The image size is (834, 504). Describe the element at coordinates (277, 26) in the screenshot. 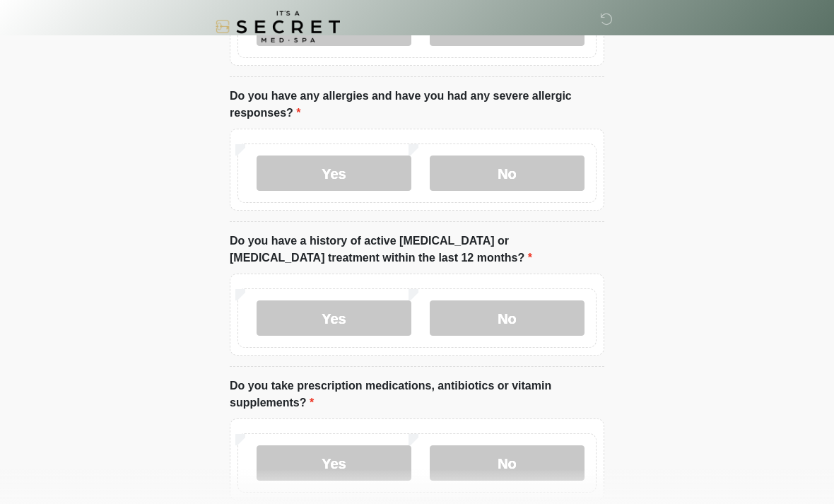

I see `img: It's A Secret Med Spa Logo` at that location.